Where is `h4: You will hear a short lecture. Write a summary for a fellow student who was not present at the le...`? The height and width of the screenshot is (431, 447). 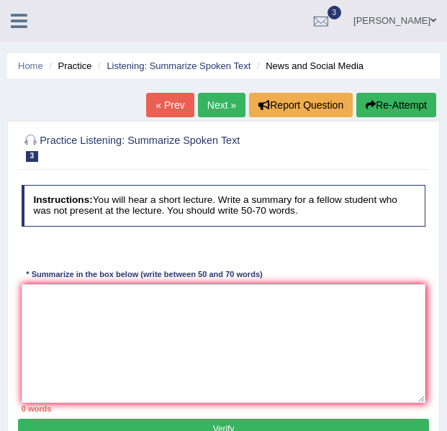
h4: You will hear a short lecture. Write a summary for a fellow student who was not present at the le... is located at coordinates (224, 205).